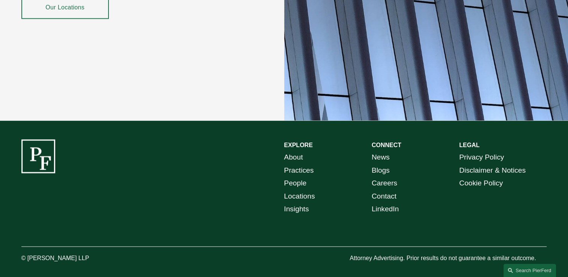 The image size is (568, 277). What do you see at coordinates (385, 209) in the screenshot?
I see `a: LinkedIn` at bounding box center [385, 209].